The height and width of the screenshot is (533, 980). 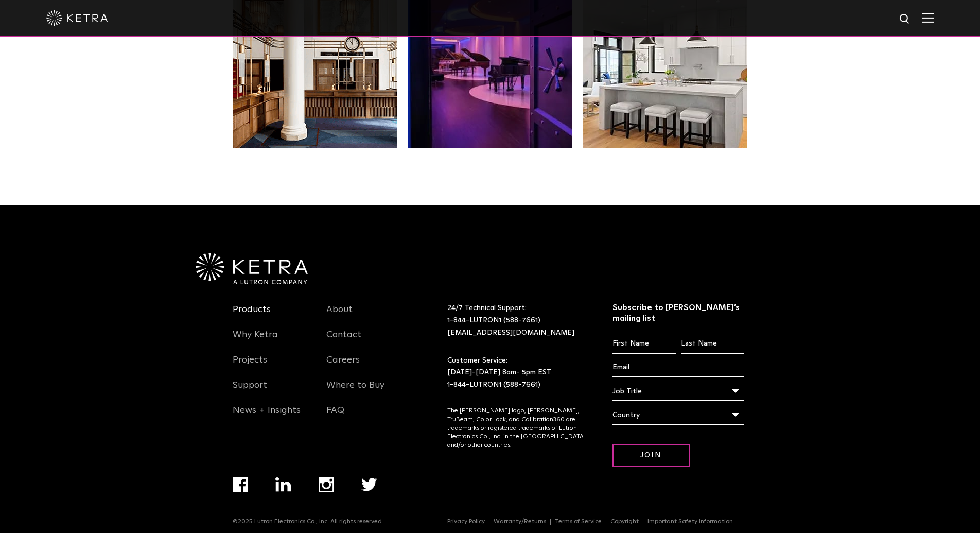 What do you see at coordinates (250, 391) in the screenshot?
I see `a: Support` at bounding box center [250, 391].